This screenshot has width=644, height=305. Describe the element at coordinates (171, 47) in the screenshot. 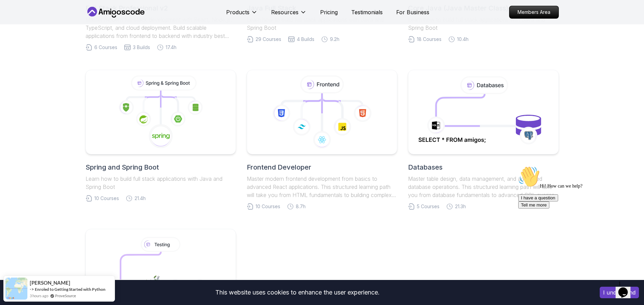

I see `span: 17.4h` at that location.